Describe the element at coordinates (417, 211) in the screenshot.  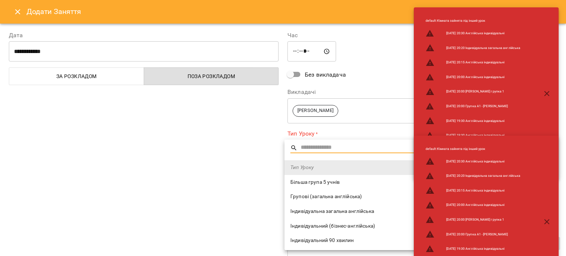
I see `span: Індивідуальна загальна англійська` at that location.